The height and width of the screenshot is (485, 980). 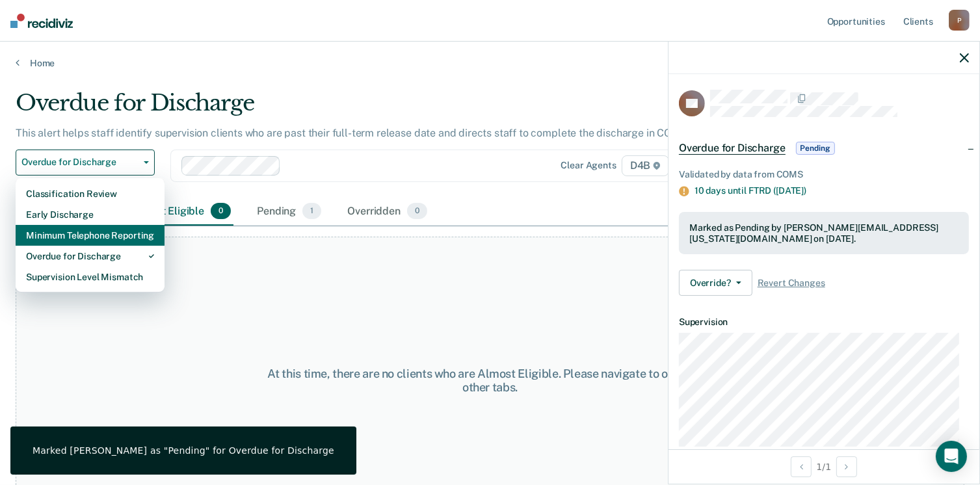 What do you see at coordinates (824, 174) in the screenshot?
I see `div: Validated by data from COMS` at bounding box center [824, 174].